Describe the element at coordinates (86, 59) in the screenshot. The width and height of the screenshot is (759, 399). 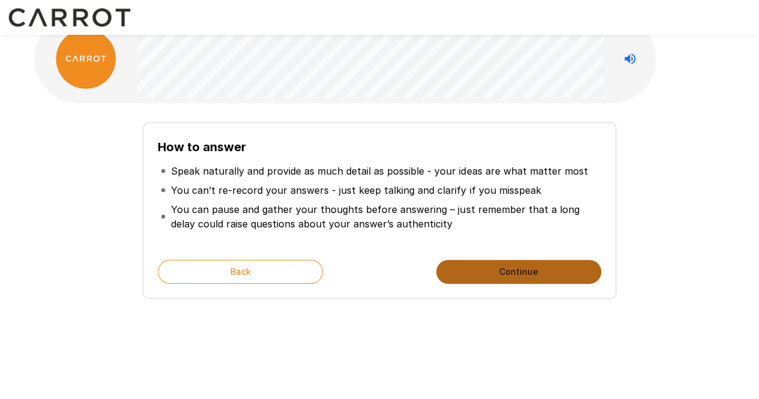
I see `img: carrot_logo.png` at that location.